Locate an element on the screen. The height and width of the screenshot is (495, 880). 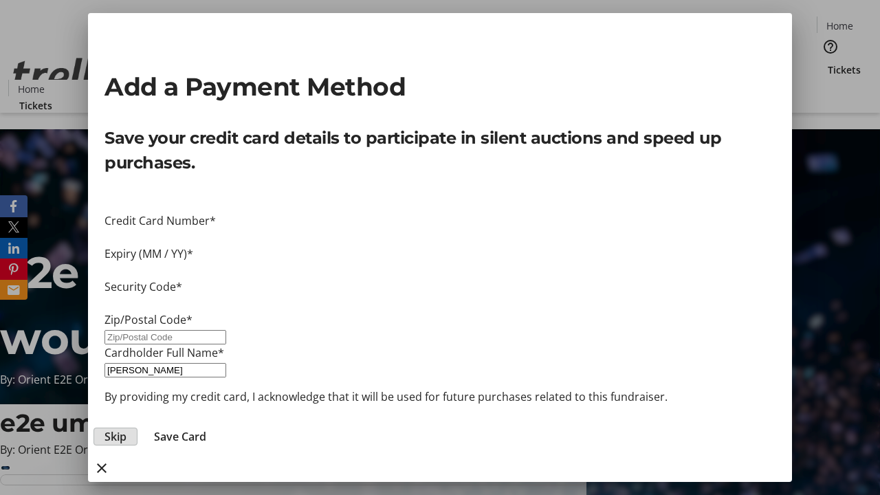
h2: Add a Payment Method is located at coordinates (440, 87).